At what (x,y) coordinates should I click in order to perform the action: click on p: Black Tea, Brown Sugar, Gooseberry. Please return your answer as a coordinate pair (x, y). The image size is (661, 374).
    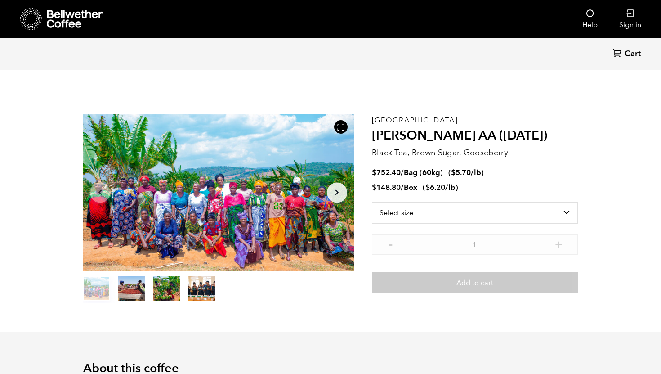
    Looking at the image, I should click on (475, 152).